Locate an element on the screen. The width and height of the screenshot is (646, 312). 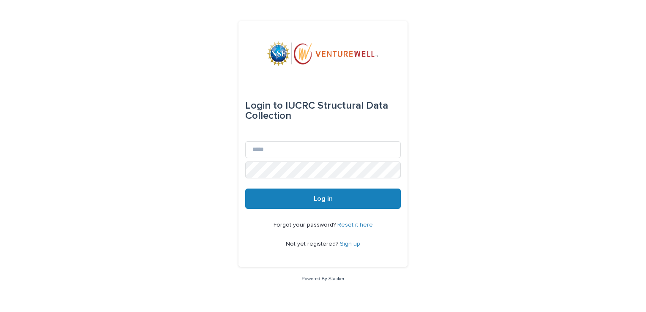
div: IUCRC Structural Data Collection is located at coordinates (323, 111).